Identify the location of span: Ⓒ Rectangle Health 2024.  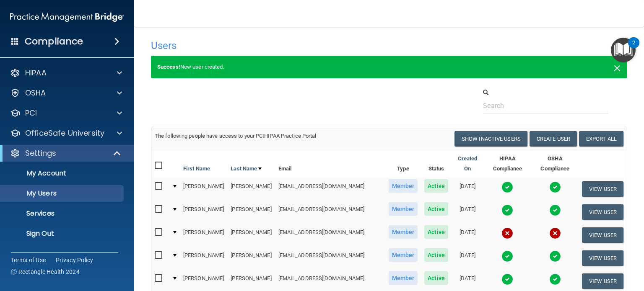
(45, 272).